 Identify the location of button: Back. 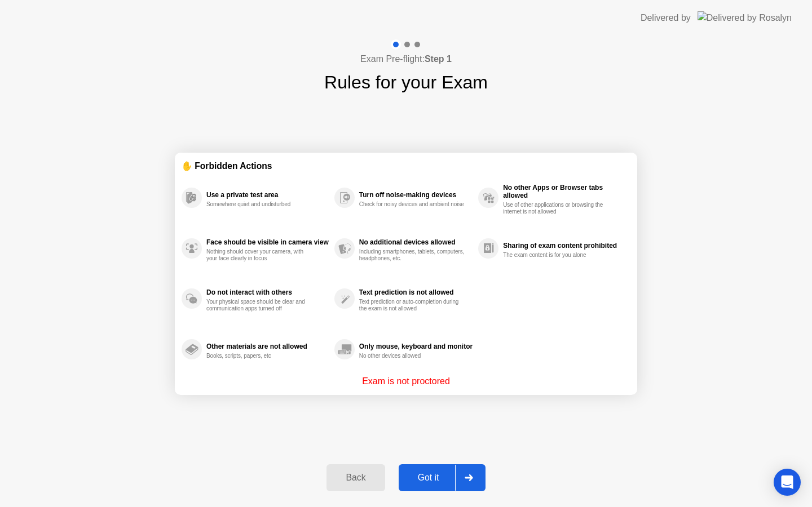
(355, 478).